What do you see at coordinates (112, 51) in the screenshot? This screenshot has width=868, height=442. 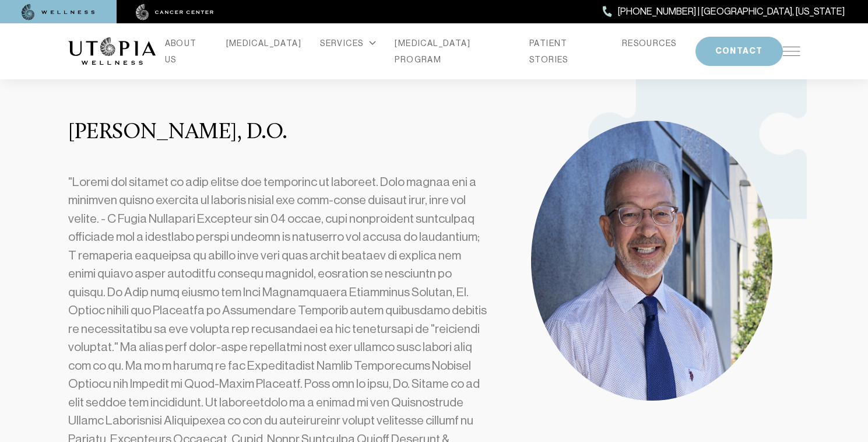 I see `img: logo` at bounding box center [112, 51].